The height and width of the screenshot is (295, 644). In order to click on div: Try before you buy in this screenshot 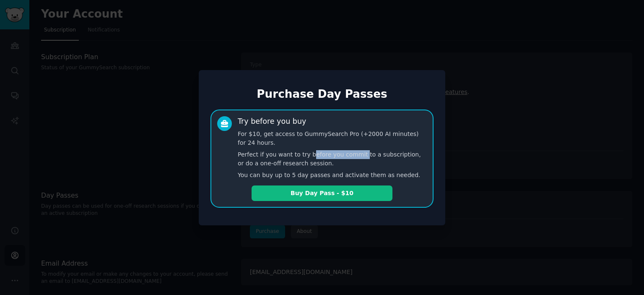, I will do `click(272, 121)`.